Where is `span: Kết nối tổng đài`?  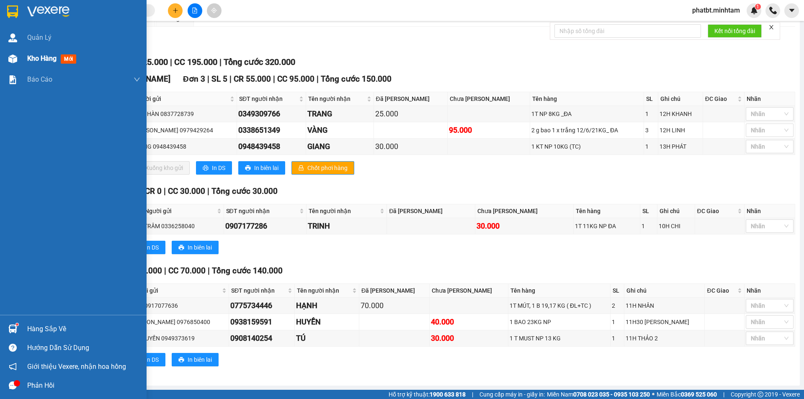 span: Kết nối tổng đài is located at coordinates (735, 31).